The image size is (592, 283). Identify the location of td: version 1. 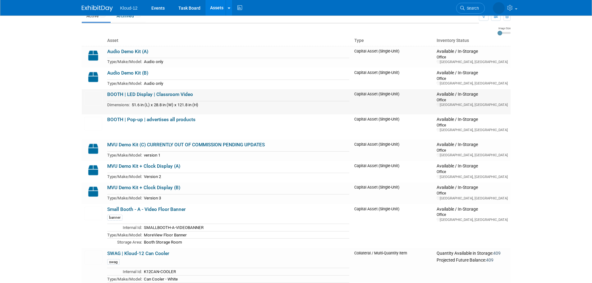
(245, 155).